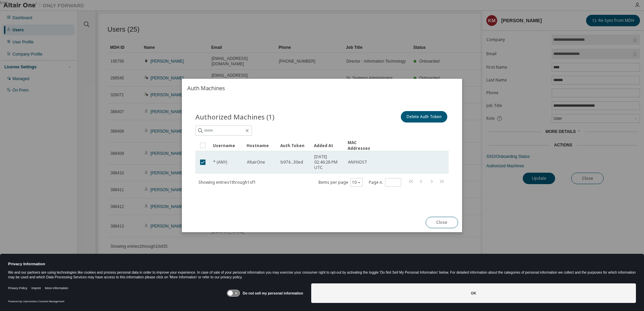 This screenshot has height=311, width=644. Describe the element at coordinates (322, 88) in the screenshot. I see `h2: Auth Machines` at that location.